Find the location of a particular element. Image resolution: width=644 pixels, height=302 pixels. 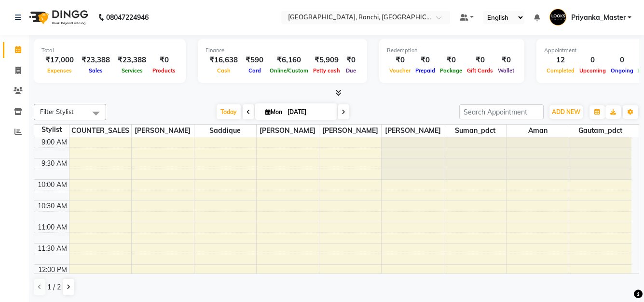

div: Redemption is located at coordinates (451, 50).